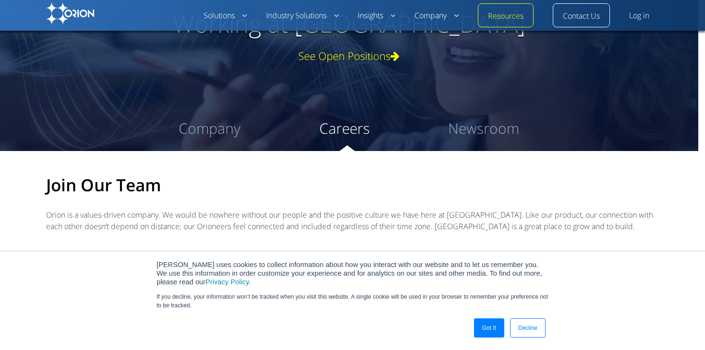  Describe the element at coordinates (225, 16) in the screenshot. I see `a: Solutions` at that location.